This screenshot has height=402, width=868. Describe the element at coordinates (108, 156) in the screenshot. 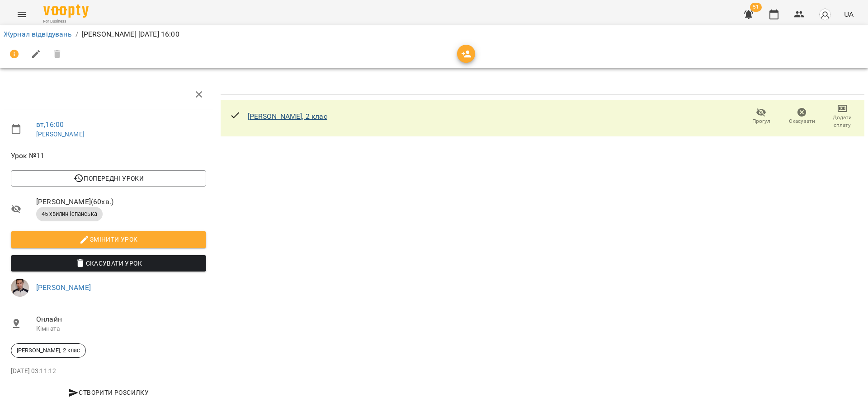

I see `span: Урок №11` at that location.